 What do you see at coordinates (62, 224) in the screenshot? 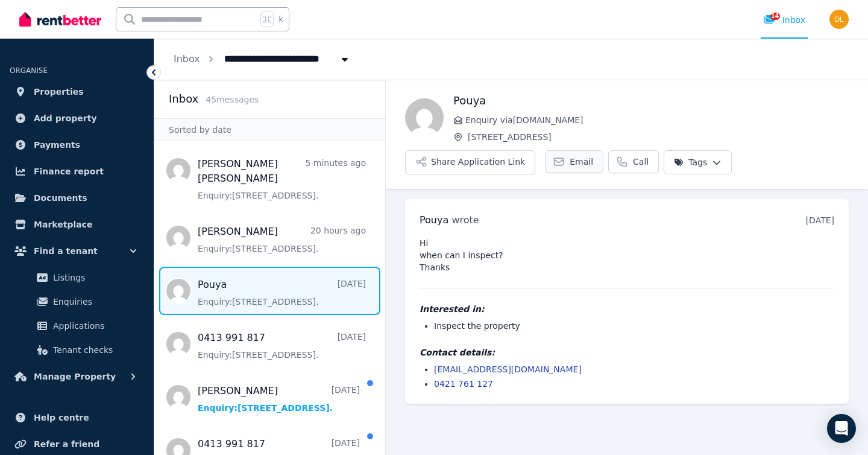
I see `span: Marketplace` at bounding box center [62, 224].